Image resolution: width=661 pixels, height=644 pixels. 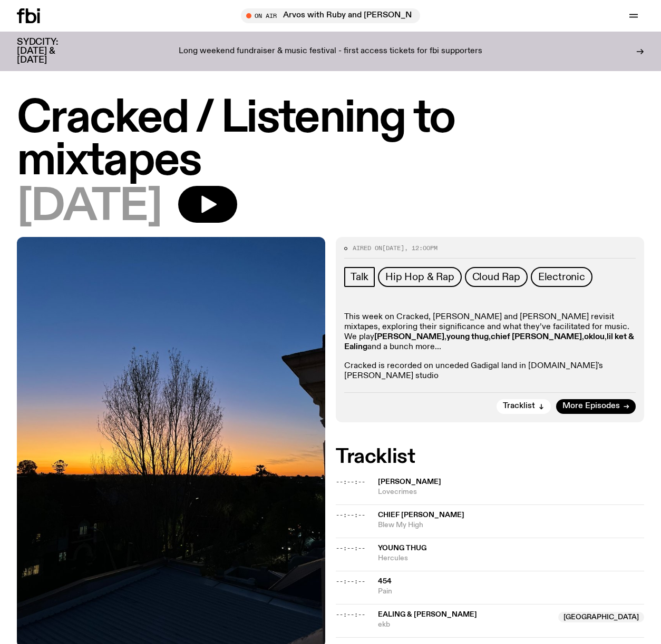 What do you see at coordinates (465, 625) in the screenshot?
I see `span: ekb` at bounding box center [465, 625].